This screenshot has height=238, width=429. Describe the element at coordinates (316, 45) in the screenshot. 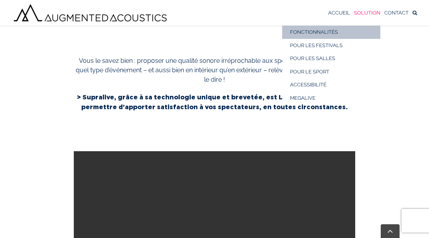

I see `span: POUR LES FESTIVALS` at that location.